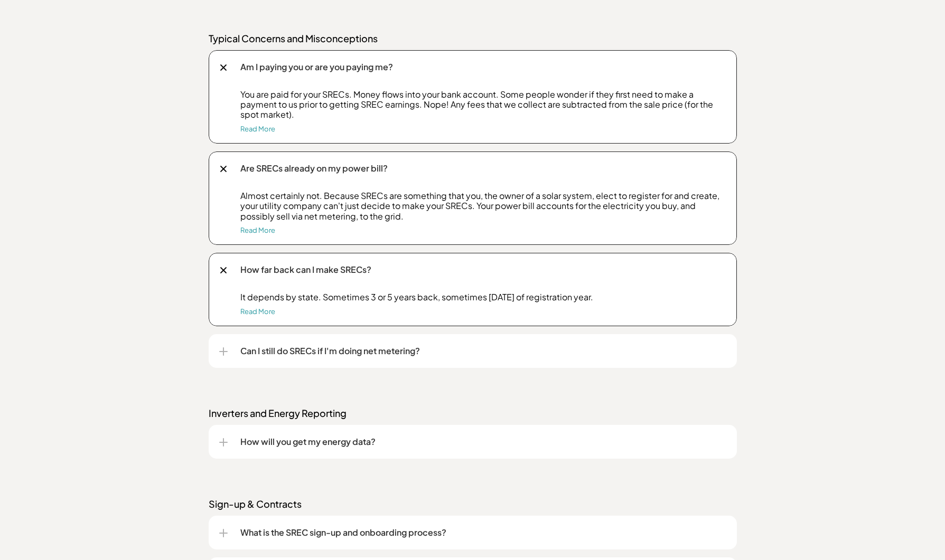 This screenshot has height=560, width=945. I want to click on p: Typical Concerns and Misconceptions, so click(472, 38).